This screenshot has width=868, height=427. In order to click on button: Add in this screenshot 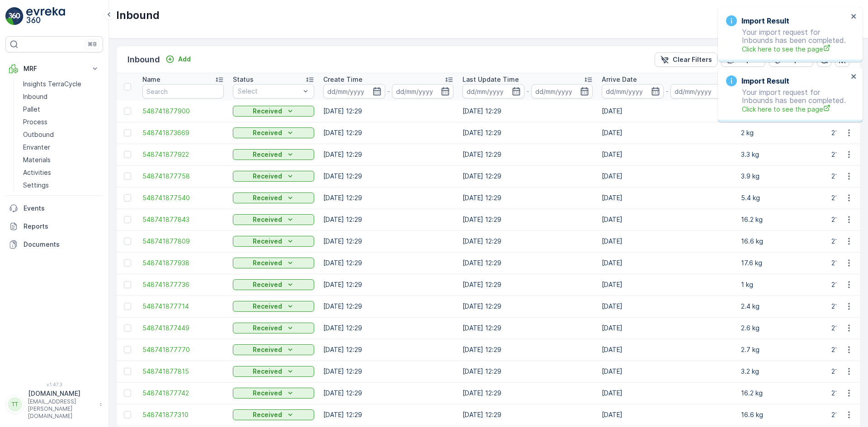, I will do `click(178, 59)`.